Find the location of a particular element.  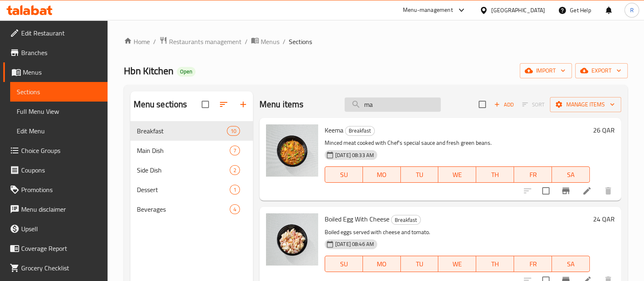

span: 7 is located at coordinates (235, 150).